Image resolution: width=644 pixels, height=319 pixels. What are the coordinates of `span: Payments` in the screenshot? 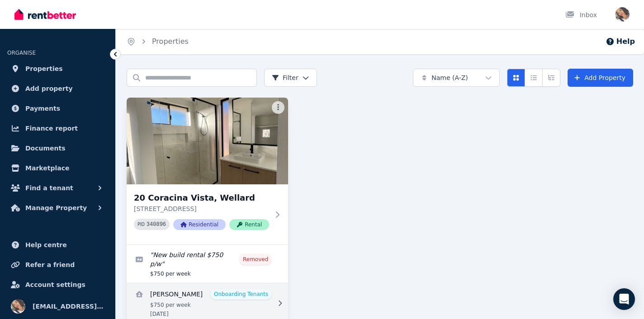 It's located at (43, 108).